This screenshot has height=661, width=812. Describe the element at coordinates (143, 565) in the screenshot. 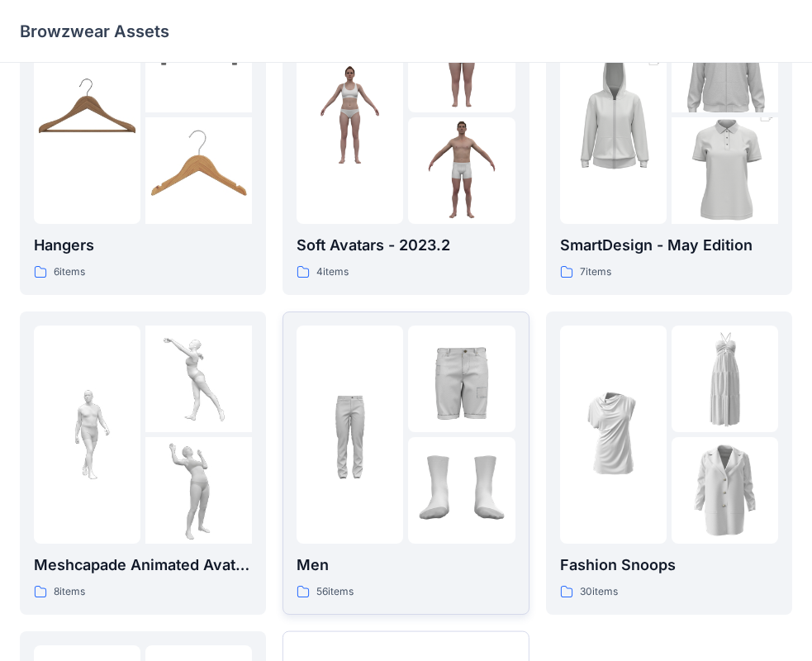

I see `p: Meshcapade Animated Avatars` at that location.